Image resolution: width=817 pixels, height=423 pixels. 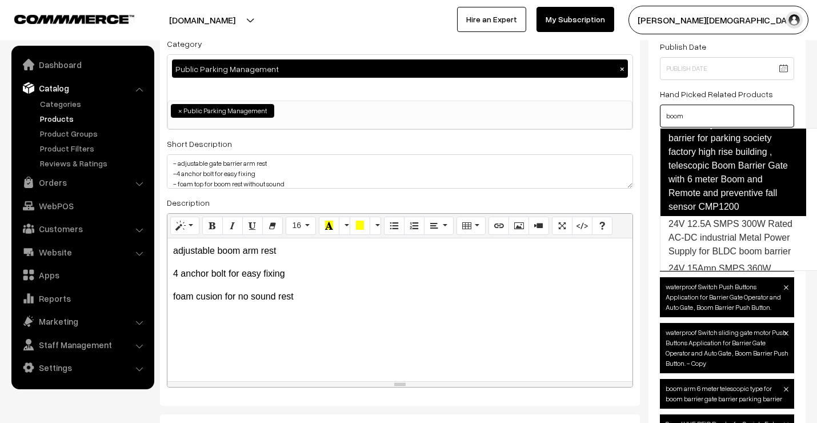 What do you see at coordinates (74, 19) in the screenshot?
I see `img: COMMMERCE` at bounding box center [74, 19].